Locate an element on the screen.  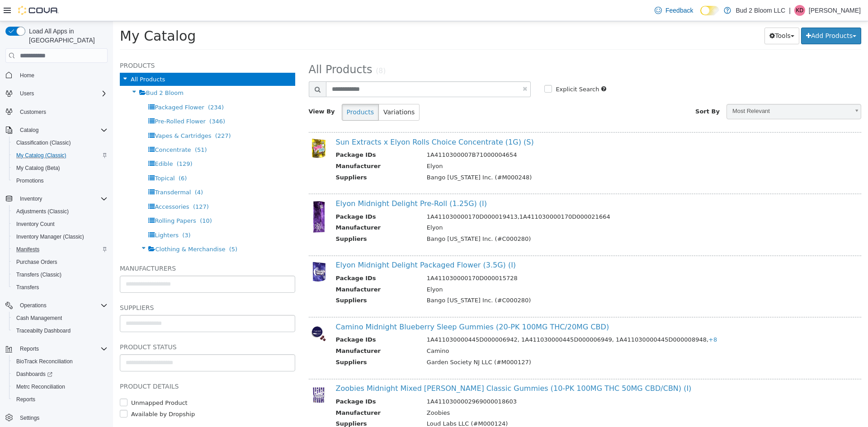
button: Inventory Manager (Classic) is located at coordinates (60, 237).